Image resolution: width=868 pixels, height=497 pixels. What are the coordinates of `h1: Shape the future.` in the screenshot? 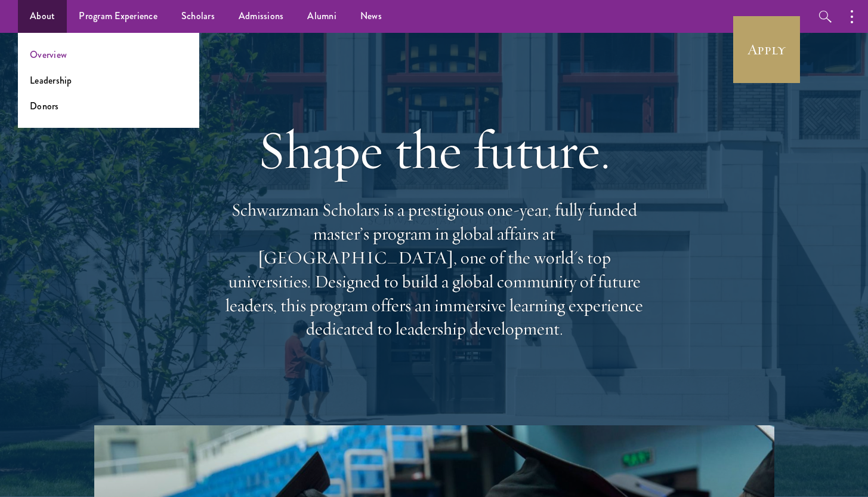 It's located at (434, 150).